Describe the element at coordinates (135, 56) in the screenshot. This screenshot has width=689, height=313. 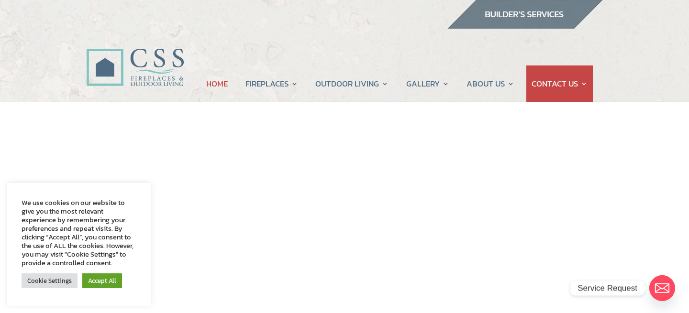
I see `img: CSS Fireplaces & Outdoor Living (Formerly Construction Solutions & Supply)- Jacksonville Ormond B...` at that location.